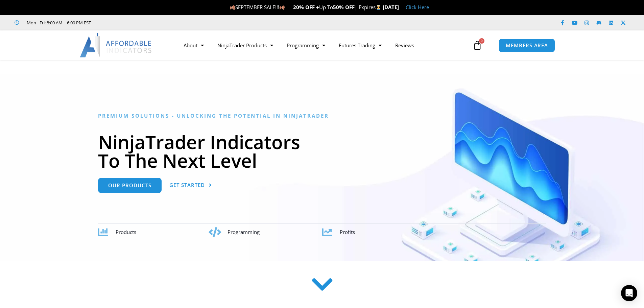  What do you see at coordinates (324, 45) in the screenshot?
I see `nav: Menu` at bounding box center [324, 45].